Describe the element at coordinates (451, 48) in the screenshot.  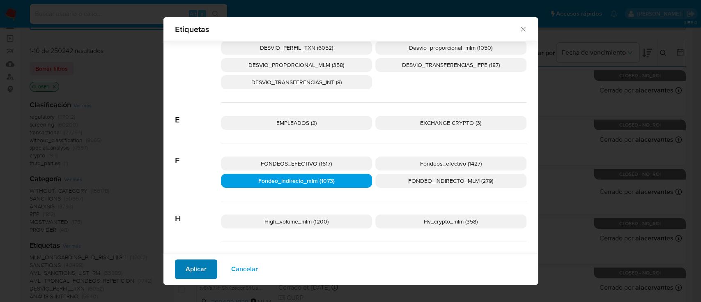
I see `span: Desvio_proporcional_mlm (1050)` at that location.